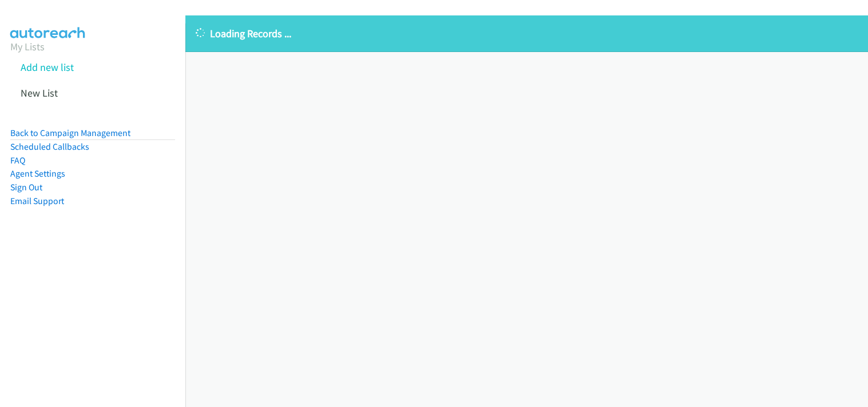 The height and width of the screenshot is (407, 868). I want to click on a: Email Support, so click(37, 201).